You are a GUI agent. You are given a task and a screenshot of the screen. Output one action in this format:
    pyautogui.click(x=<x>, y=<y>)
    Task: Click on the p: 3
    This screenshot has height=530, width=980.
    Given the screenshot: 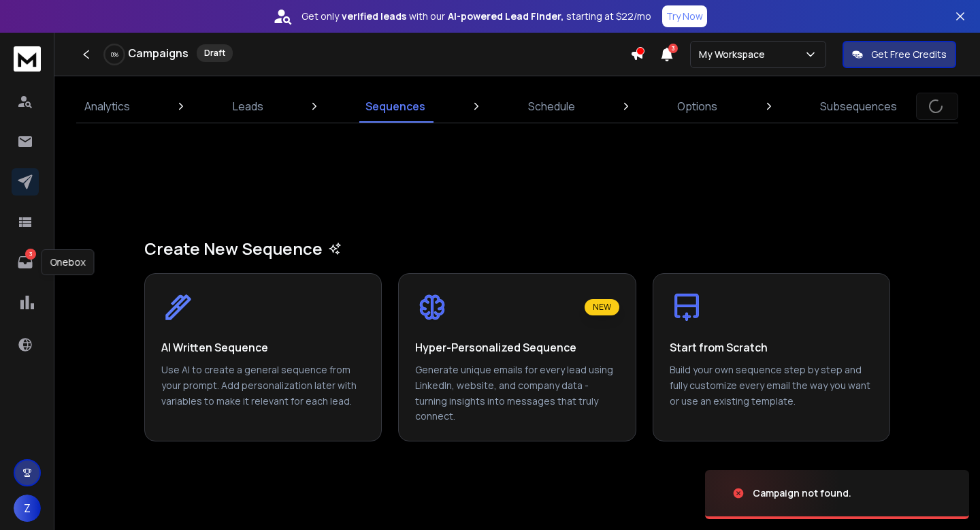 What is the action you would take?
    pyautogui.click(x=31, y=254)
    